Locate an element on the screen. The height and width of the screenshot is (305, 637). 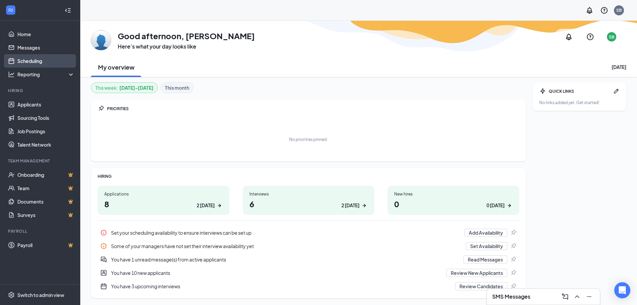
svg: Bolt is located at coordinates (543, 91).